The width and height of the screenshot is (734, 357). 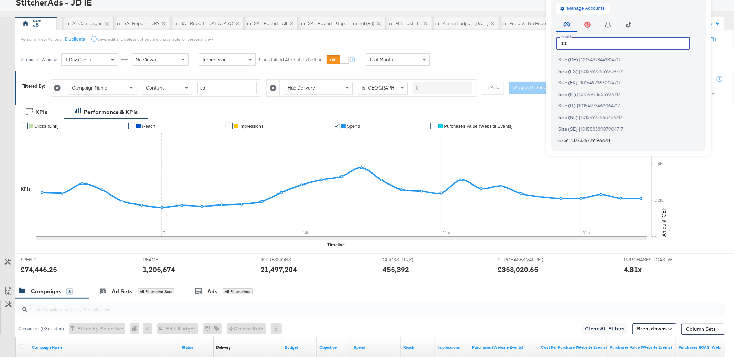 What do you see at coordinates (286, 259) in the screenshot?
I see `span: IMPRESSIONS` at bounding box center [286, 259].